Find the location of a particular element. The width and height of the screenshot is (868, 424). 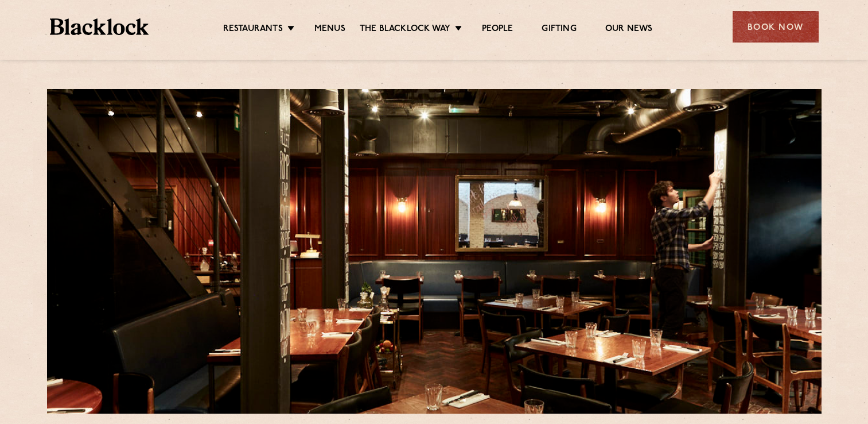

a: The Blacklock Way is located at coordinates (405, 30).